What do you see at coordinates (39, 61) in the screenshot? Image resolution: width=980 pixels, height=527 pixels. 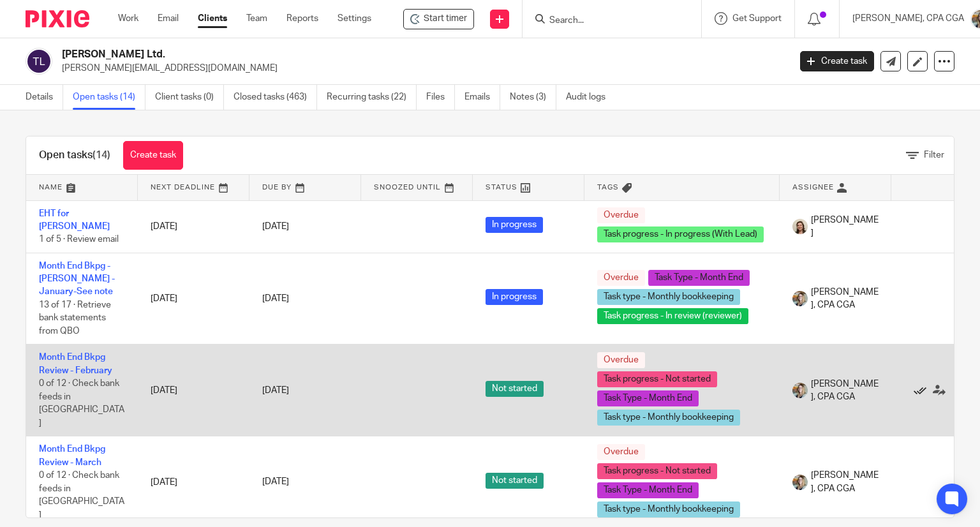 I see `img: svg%3E` at bounding box center [39, 61].